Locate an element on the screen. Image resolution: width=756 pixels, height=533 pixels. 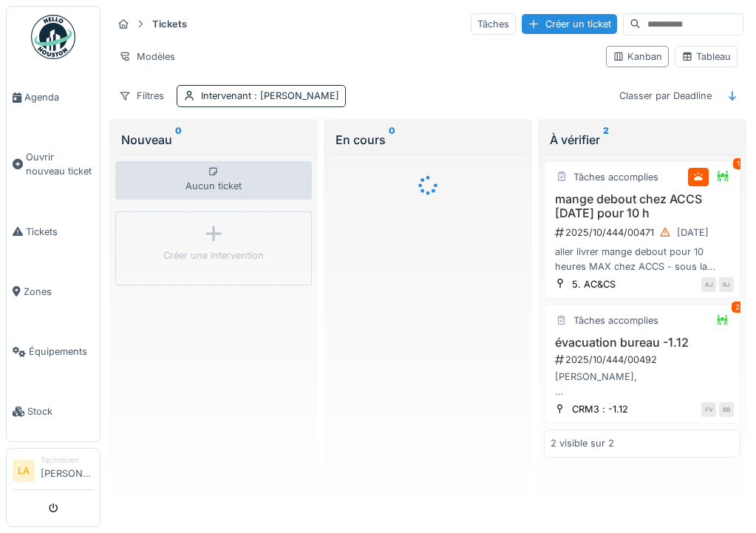
a: Ouvrir nouveau ticket is located at coordinates (54, 164).